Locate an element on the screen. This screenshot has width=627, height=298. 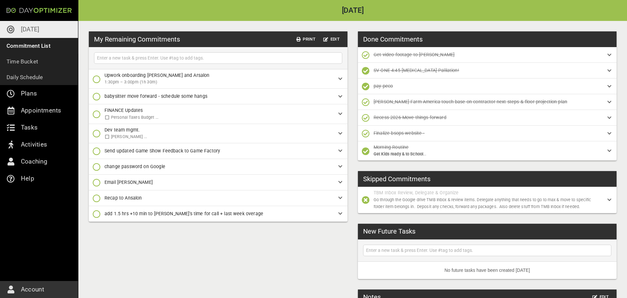
div: Morning RoutineGet Kids ready & to School... is located at coordinates (487, 151).